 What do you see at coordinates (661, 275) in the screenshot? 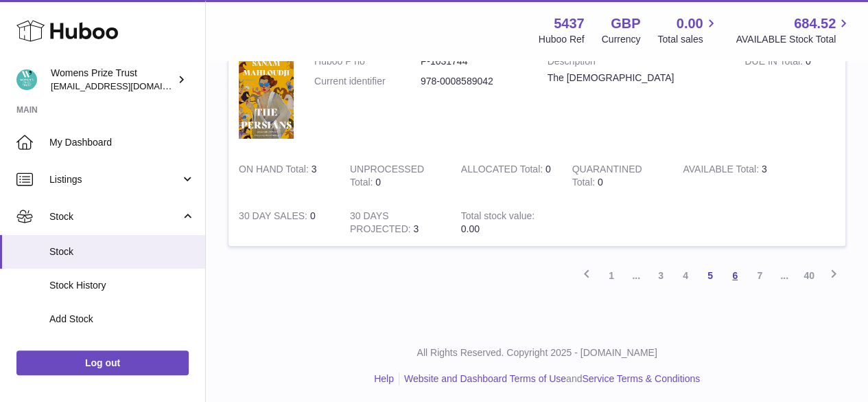
I see `a: 3` at bounding box center [661, 275].